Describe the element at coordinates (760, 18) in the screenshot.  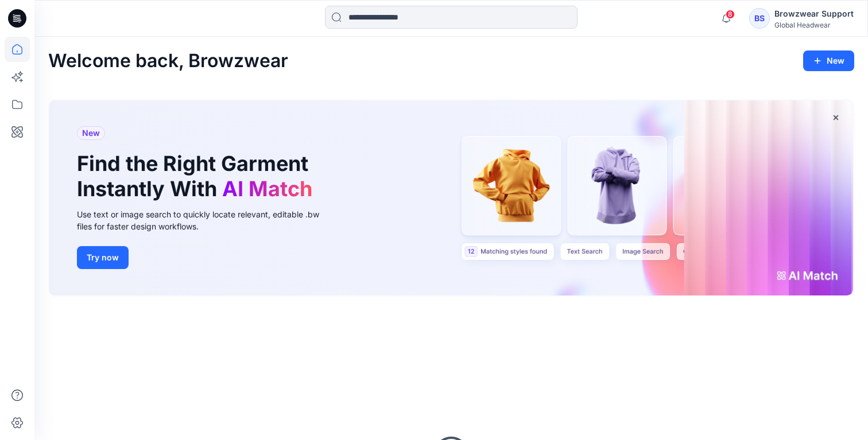
I see `div: BS` at that location.